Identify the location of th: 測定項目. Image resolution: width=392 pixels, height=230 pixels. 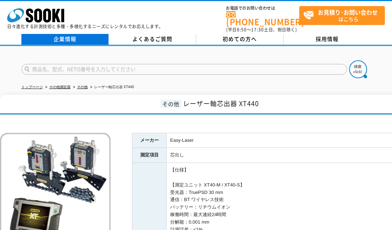
(150, 155).